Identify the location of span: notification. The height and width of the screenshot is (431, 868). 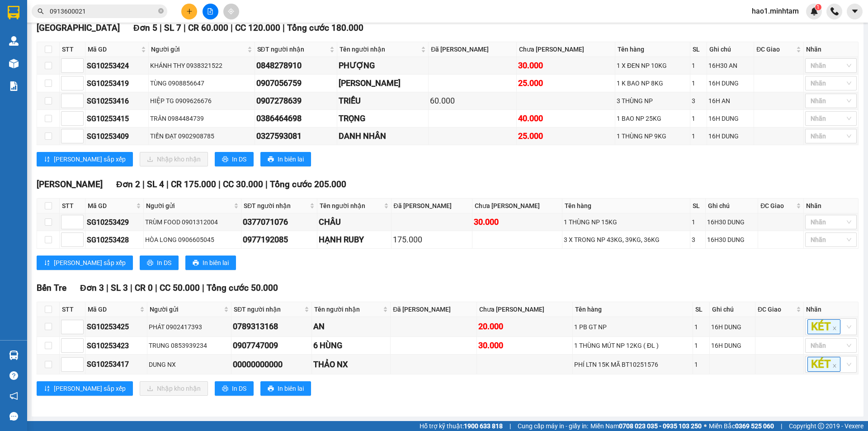
(13, 396).